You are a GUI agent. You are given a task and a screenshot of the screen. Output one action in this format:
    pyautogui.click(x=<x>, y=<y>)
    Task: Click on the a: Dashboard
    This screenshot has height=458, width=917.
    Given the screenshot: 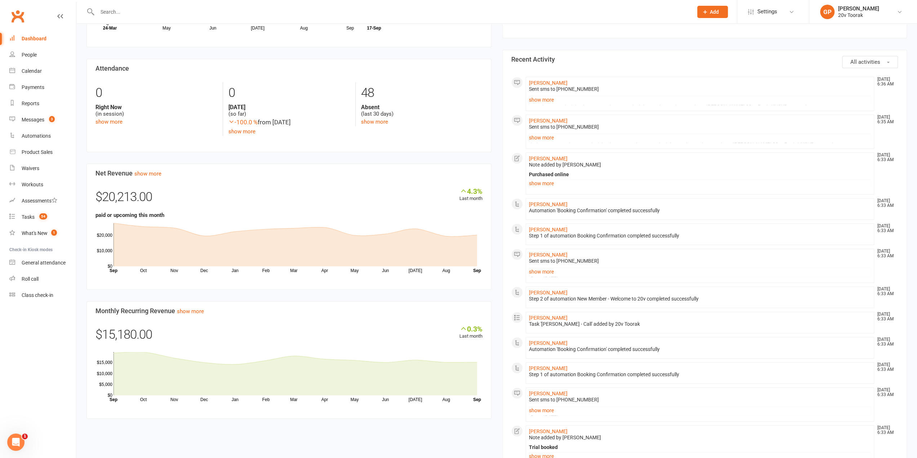 What is the action you would take?
    pyautogui.click(x=43, y=39)
    